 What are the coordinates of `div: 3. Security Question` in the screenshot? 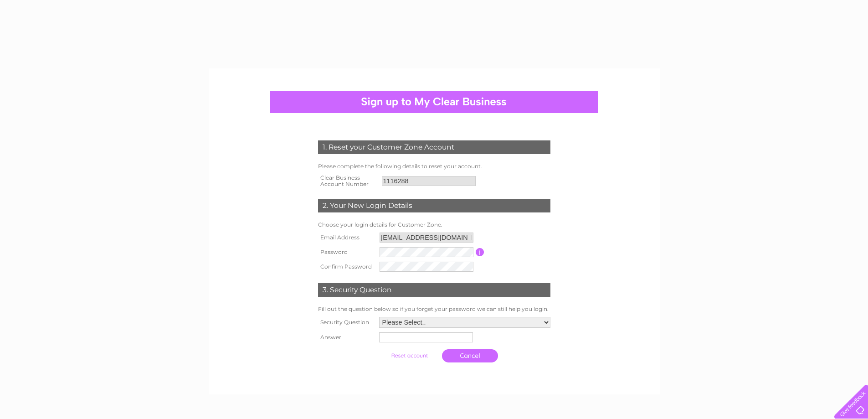 It's located at (434, 290).